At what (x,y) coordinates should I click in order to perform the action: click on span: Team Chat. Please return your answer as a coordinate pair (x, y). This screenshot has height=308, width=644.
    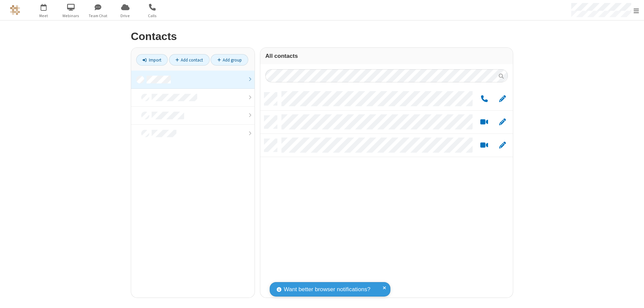
    Looking at the image, I should click on (98, 16).